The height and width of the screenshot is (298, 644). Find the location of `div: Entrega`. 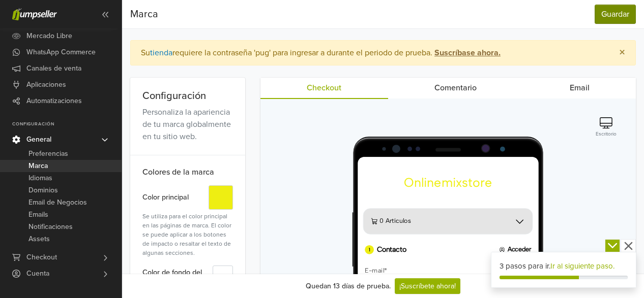

div: Entrega is located at coordinates (29, 187).